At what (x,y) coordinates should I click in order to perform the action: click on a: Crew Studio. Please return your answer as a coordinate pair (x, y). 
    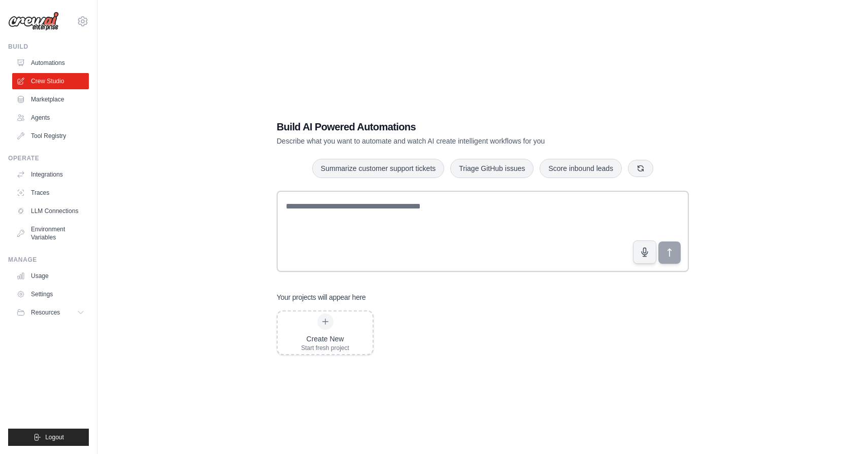
    Looking at the image, I should click on (51, 81).